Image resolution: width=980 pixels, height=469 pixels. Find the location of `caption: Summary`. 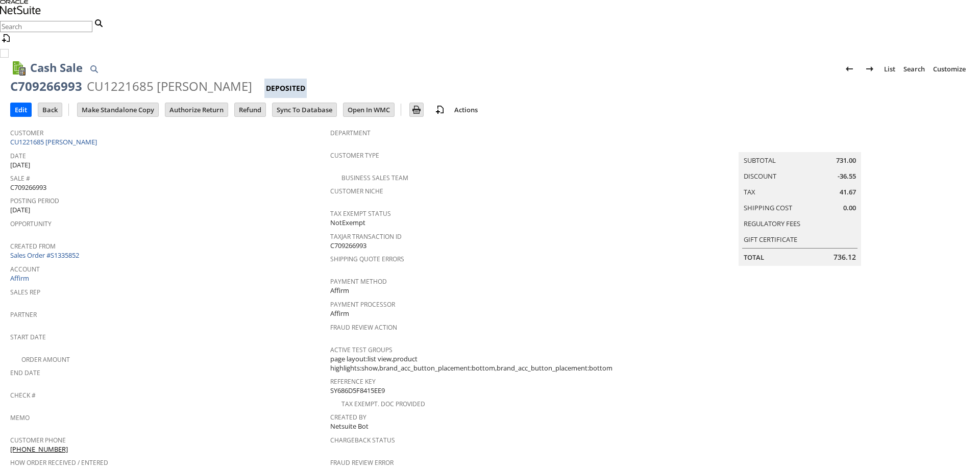

caption: Summary is located at coordinates (800, 144).